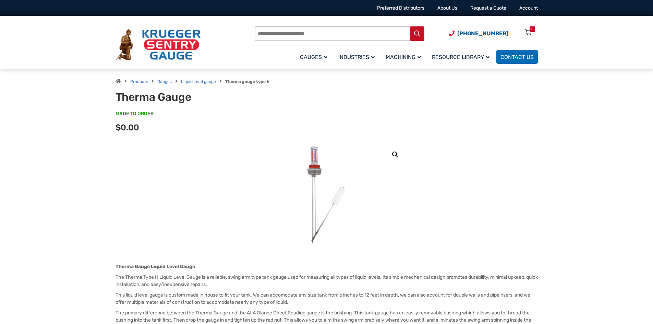 The height and width of the screenshot is (324, 653). Describe the element at coordinates (404, 57) in the screenshot. I see `a: Machining` at that location.